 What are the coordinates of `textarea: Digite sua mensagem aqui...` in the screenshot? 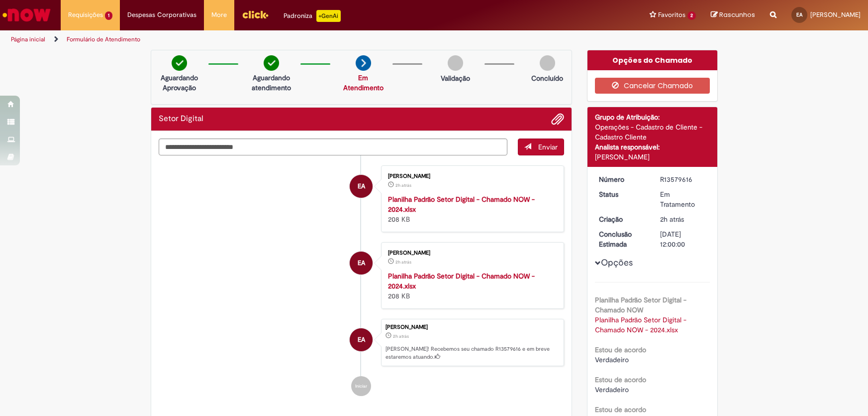 It's located at (333, 146).